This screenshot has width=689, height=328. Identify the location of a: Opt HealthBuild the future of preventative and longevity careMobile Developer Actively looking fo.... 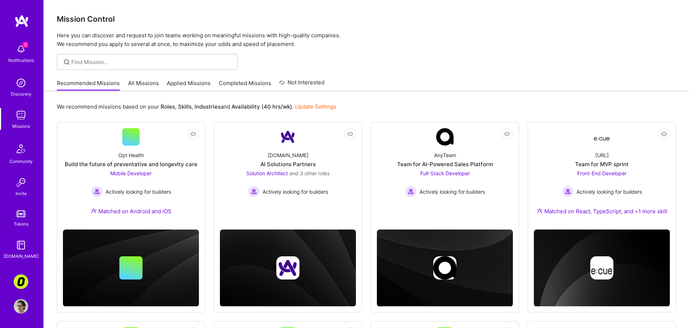
(131, 176).